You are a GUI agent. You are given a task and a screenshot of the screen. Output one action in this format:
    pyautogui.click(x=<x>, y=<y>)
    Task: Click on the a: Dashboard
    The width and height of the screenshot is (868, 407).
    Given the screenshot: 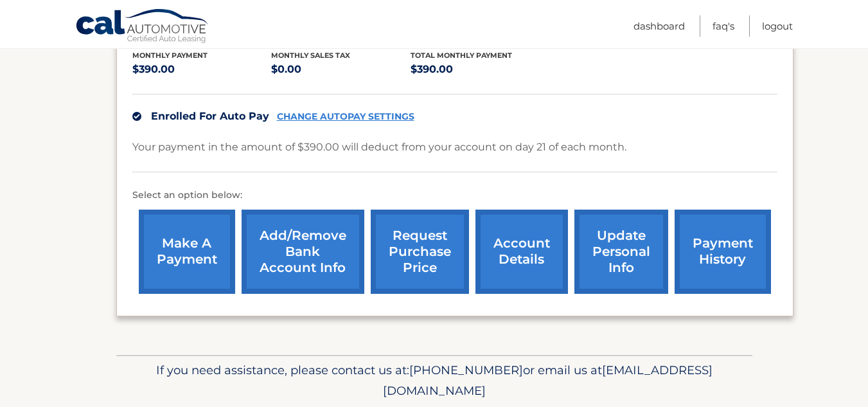 What is the action you would take?
    pyautogui.click(x=659, y=25)
    